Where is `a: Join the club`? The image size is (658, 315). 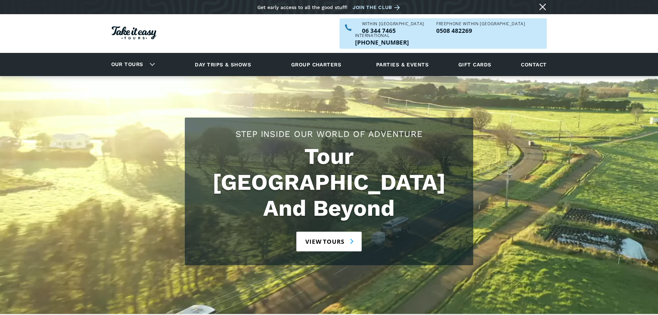 a: Join the club is located at coordinates (377, 7).